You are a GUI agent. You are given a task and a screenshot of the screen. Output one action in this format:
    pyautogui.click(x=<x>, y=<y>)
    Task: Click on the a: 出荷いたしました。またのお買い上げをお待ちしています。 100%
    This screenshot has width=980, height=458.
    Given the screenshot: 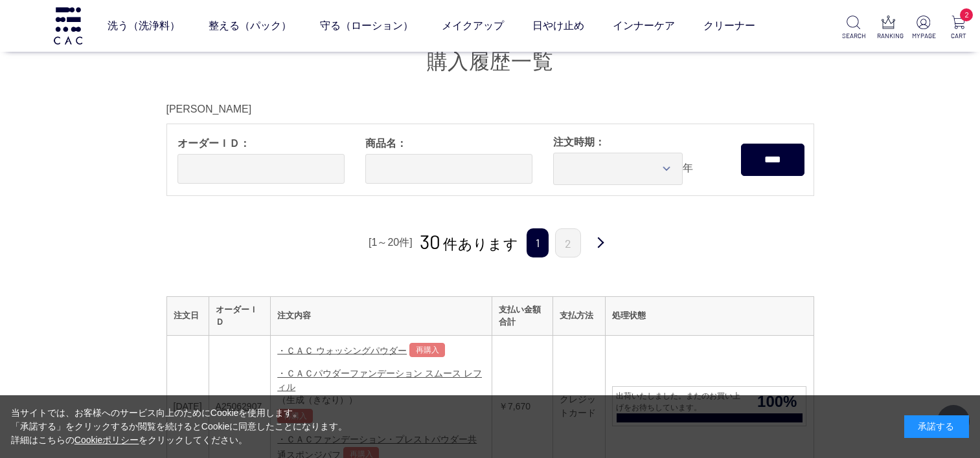 What is the action you would take?
    pyautogui.click(x=709, y=407)
    